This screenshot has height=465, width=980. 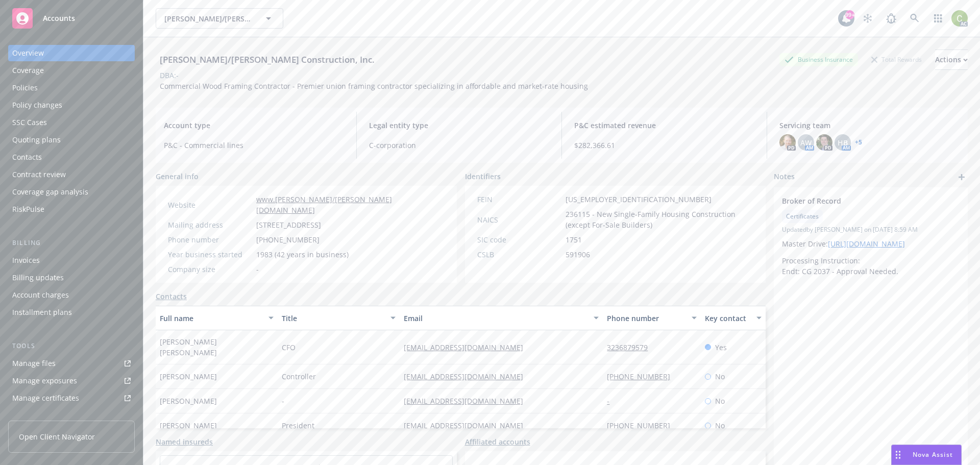 I want to click on button: Key contact, so click(x=733, y=319).